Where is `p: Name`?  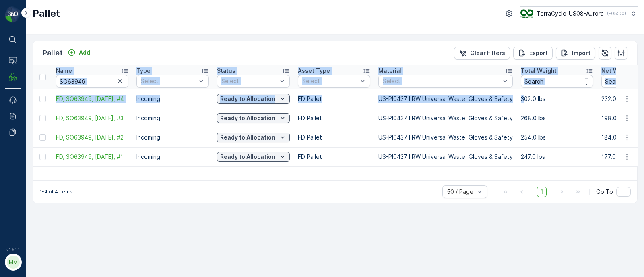 p: Name is located at coordinates (64, 71).